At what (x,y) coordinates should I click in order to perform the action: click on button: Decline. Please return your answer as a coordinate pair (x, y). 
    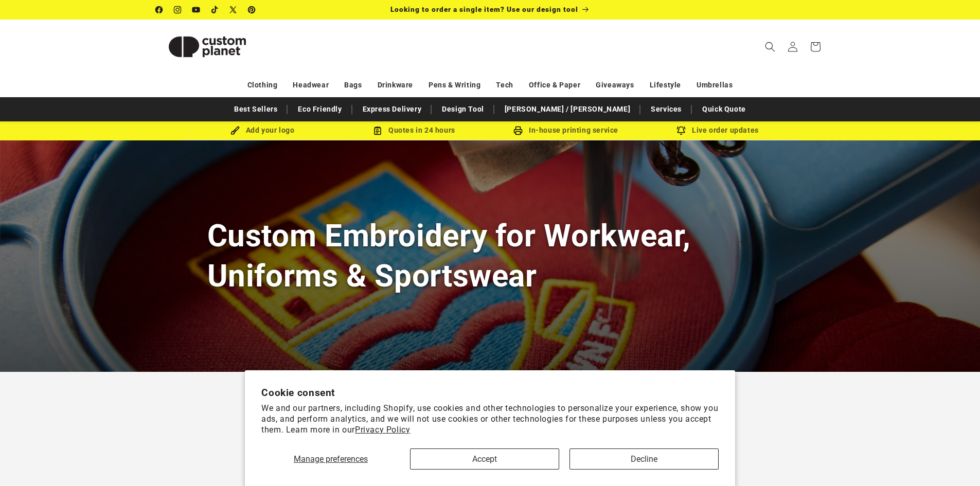
    Looking at the image, I should click on (645, 459).